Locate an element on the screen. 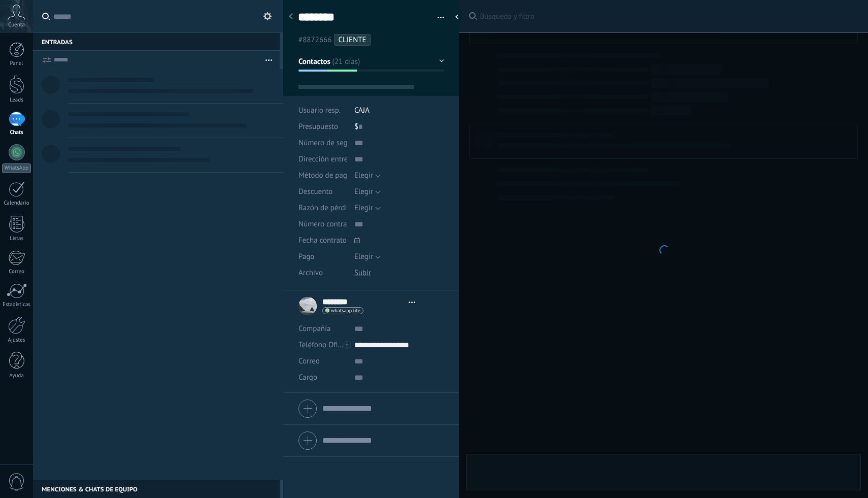  span: whatsapp lite is located at coordinates (346, 310).